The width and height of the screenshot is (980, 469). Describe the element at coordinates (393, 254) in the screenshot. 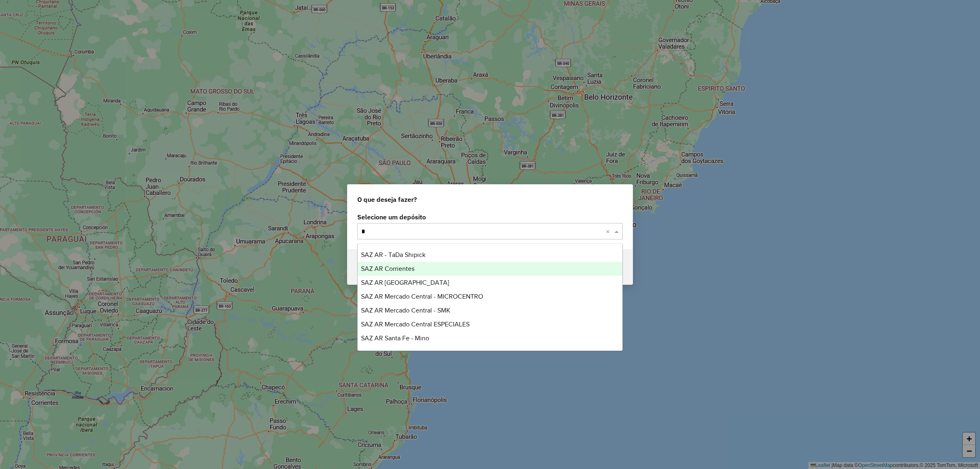

I see `span: SAZ AR - TaDa Shipick` at that location.